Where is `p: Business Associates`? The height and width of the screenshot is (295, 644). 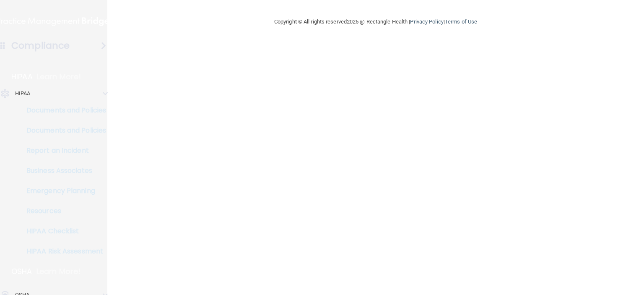
p: Business Associates is located at coordinates (63, 171).